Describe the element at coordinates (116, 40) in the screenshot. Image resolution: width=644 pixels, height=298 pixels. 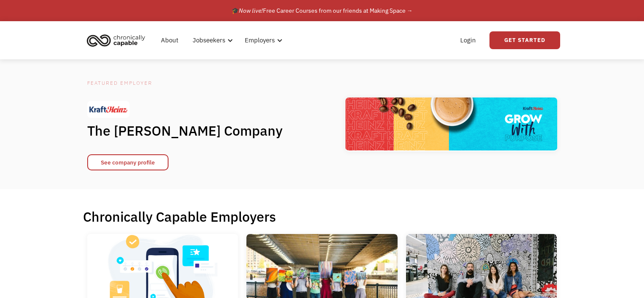
I see `img: Chronically Capable logo` at that location.